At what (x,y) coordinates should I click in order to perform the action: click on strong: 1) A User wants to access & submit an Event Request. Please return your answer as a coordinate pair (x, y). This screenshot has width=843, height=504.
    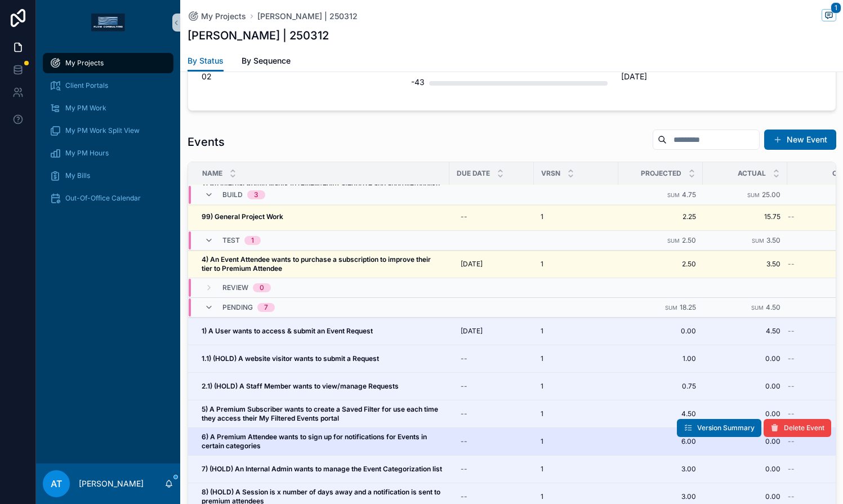
    Looking at the image, I should click on (287, 331).